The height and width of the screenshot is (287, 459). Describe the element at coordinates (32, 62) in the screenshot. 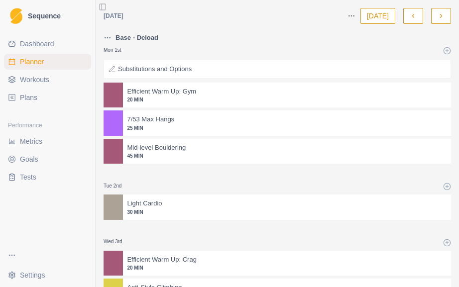

I see `span: Planner` at that location.